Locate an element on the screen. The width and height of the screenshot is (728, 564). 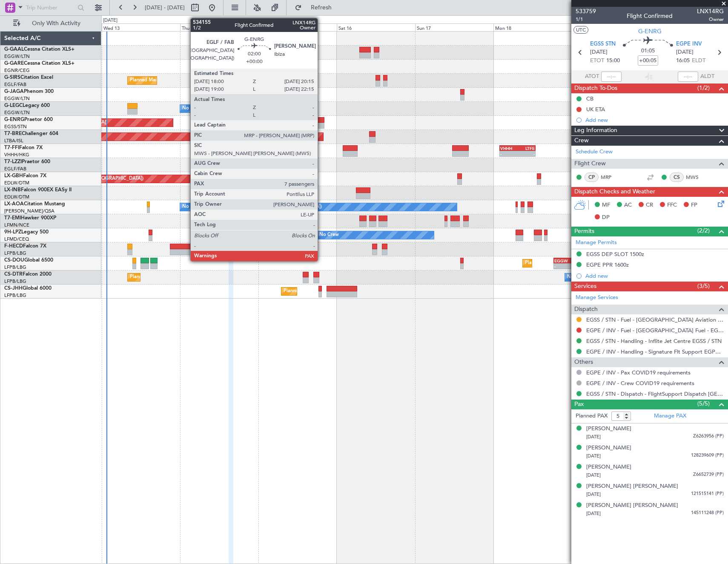
span: FFC is located at coordinates (672, 206).